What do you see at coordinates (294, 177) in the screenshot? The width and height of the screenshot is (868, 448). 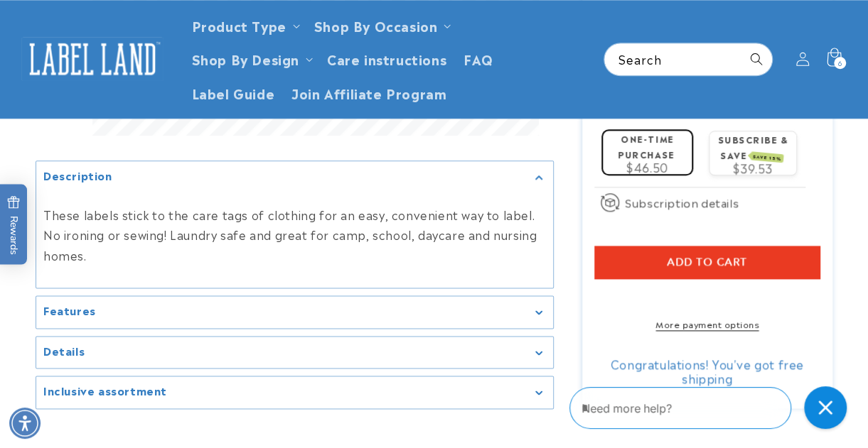 I see `summary: Description` at bounding box center [294, 177].